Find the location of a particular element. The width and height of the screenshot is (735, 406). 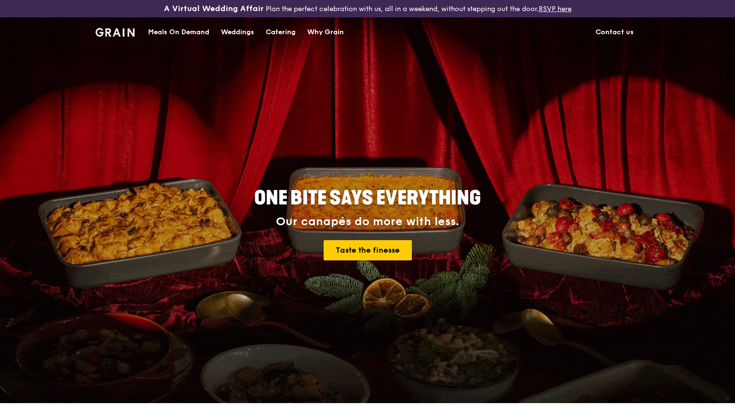

a: Weddings is located at coordinates (237, 32).